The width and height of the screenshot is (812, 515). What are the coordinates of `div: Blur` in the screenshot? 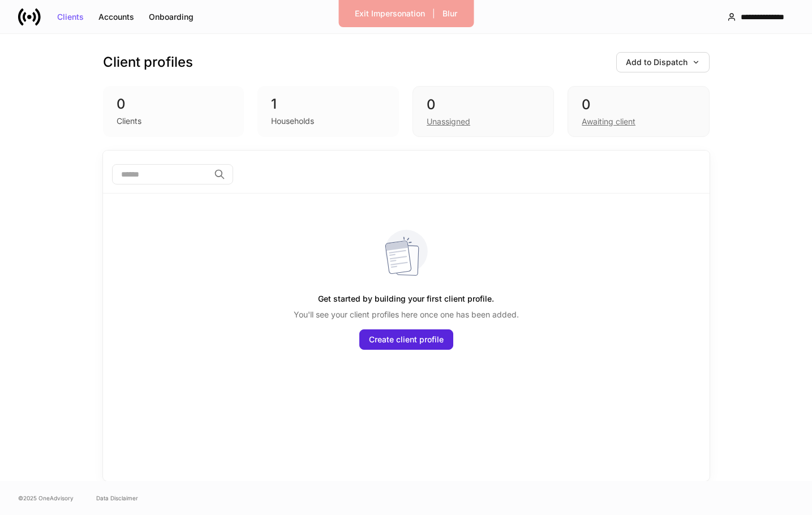 It's located at (450, 13).